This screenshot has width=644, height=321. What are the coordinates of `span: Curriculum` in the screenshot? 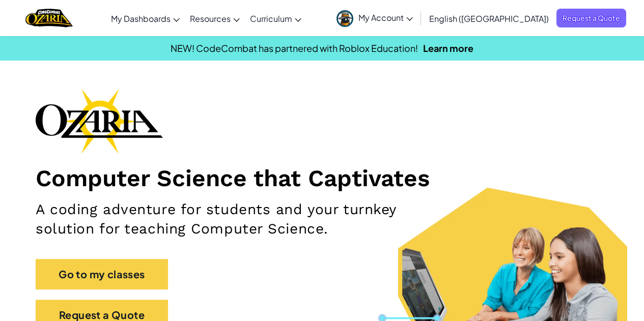 It's located at (271, 18).